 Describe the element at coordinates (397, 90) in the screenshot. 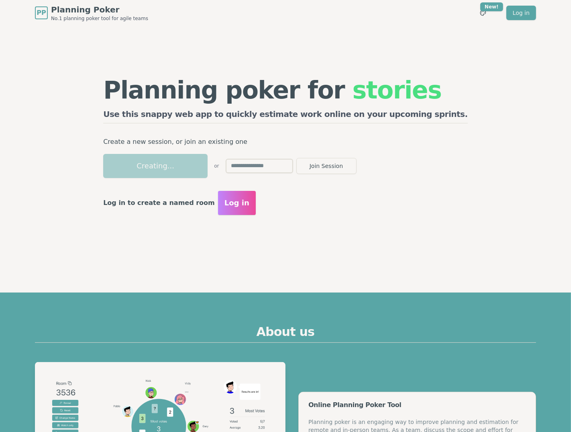

I see `span: stories` at that location.